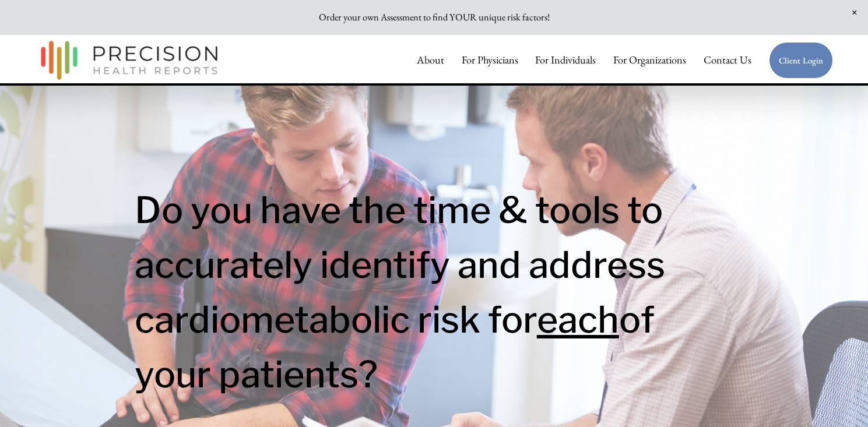 The height and width of the screenshot is (427, 868). What do you see at coordinates (801, 60) in the screenshot?
I see `a: Client Login` at bounding box center [801, 60].